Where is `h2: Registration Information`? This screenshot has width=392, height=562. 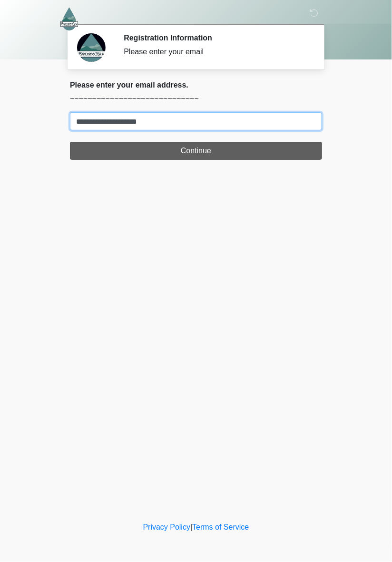
h2: Registration Information is located at coordinates (216, 37).